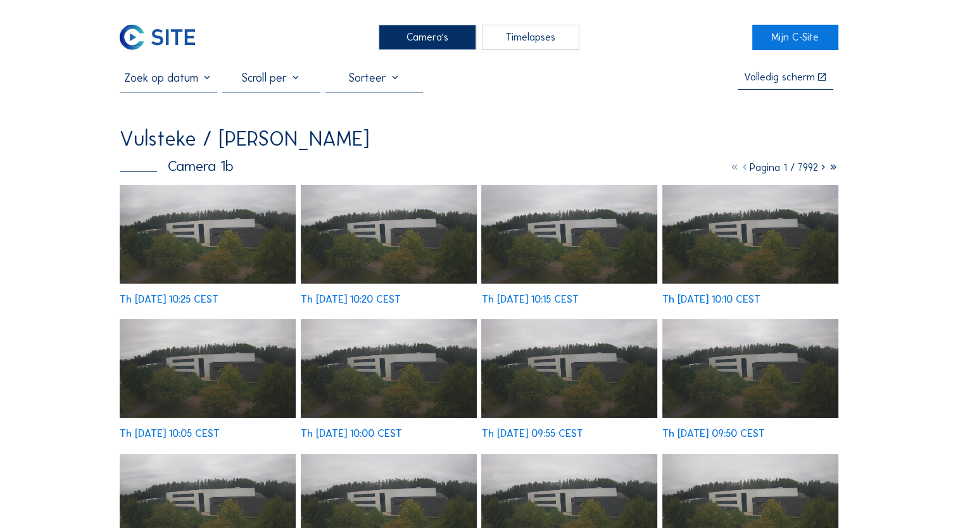 The image size is (958, 528). Describe the element at coordinates (168, 78) in the screenshot. I see `input: Zoek op datum 󰅀` at that location.